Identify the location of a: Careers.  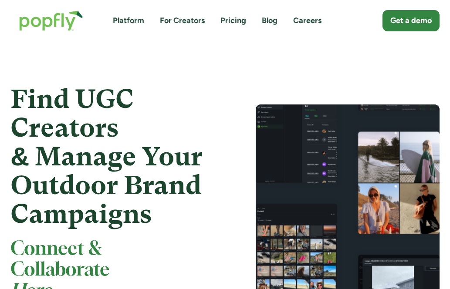
(307, 20).